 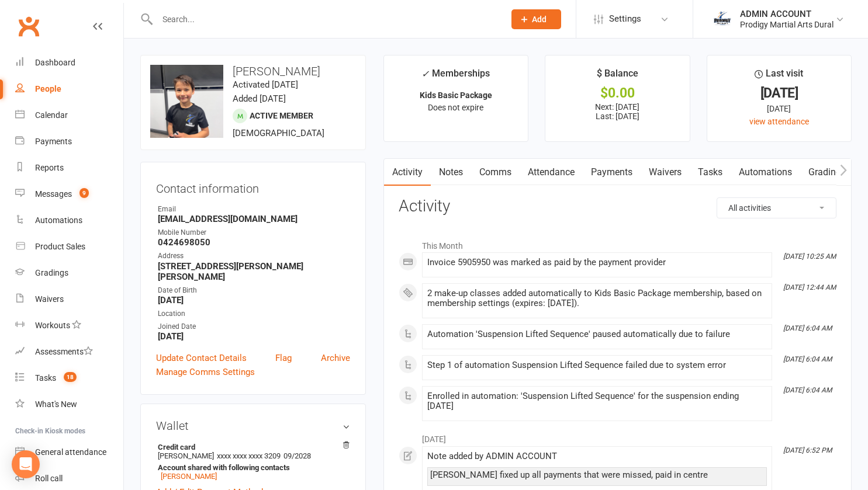 I want to click on span: 9, so click(x=84, y=193).